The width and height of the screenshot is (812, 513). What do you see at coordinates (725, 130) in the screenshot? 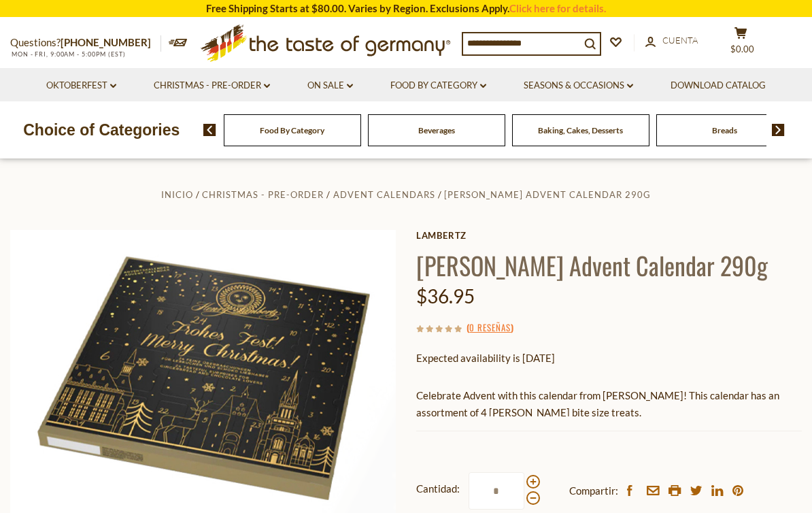
I see `a: Breads` at bounding box center [725, 130].